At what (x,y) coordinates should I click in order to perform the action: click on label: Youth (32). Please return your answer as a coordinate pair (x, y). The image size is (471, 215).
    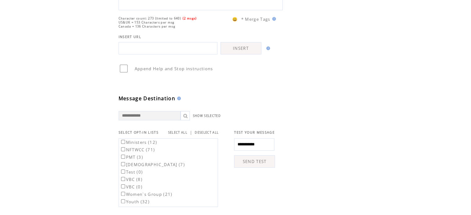
    Looking at the image, I should click on (135, 202).